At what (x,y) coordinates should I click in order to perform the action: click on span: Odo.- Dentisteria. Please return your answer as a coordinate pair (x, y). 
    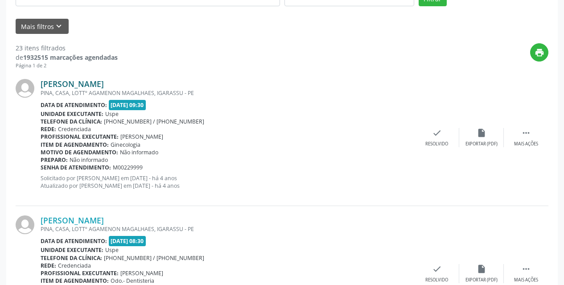
    Looking at the image, I should click on (132, 280).